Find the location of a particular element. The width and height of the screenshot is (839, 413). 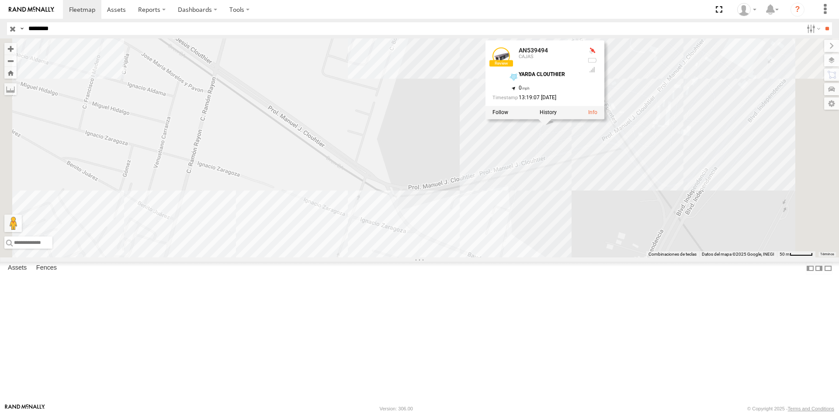

a: AN539494 is located at coordinates (533, 50).